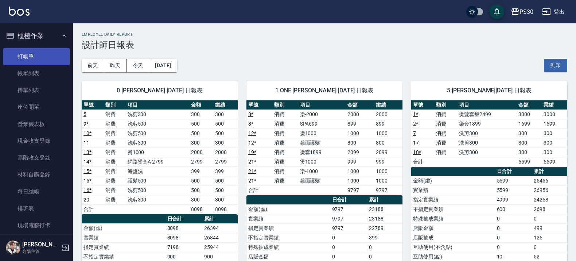  Describe the element at coordinates (453, 228) in the screenshot. I see `td: 店販金額` at that location.